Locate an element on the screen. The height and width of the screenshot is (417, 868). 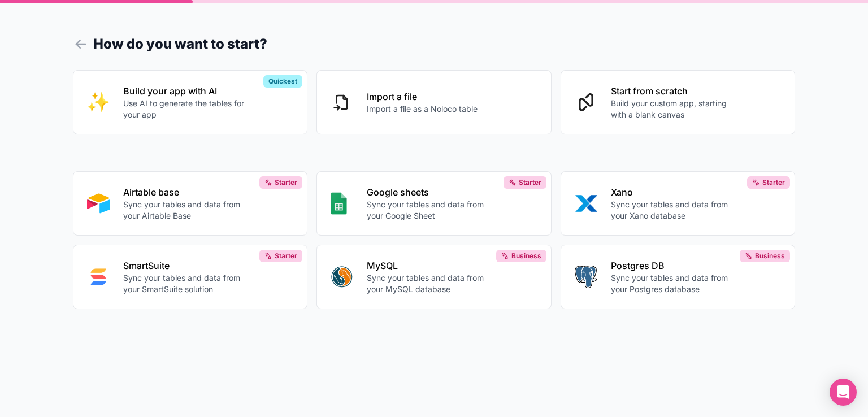
p: Sync your tables and data from your Airtable Base is located at coordinates (186, 211).